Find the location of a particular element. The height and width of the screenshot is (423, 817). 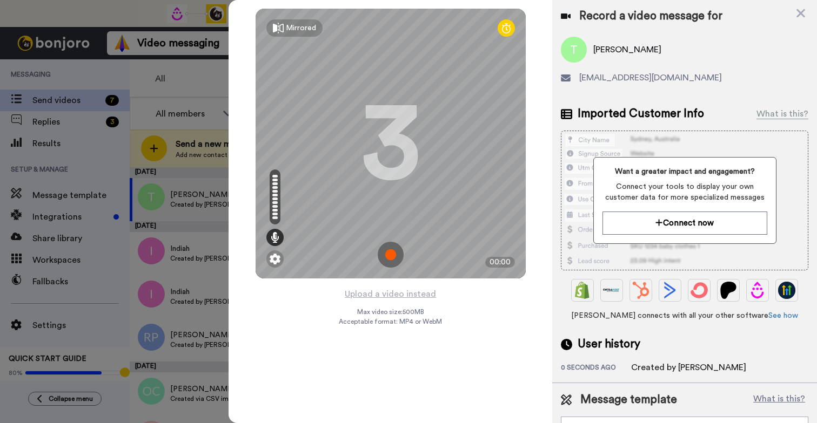

img: Drip is located at coordinates (757, 291).